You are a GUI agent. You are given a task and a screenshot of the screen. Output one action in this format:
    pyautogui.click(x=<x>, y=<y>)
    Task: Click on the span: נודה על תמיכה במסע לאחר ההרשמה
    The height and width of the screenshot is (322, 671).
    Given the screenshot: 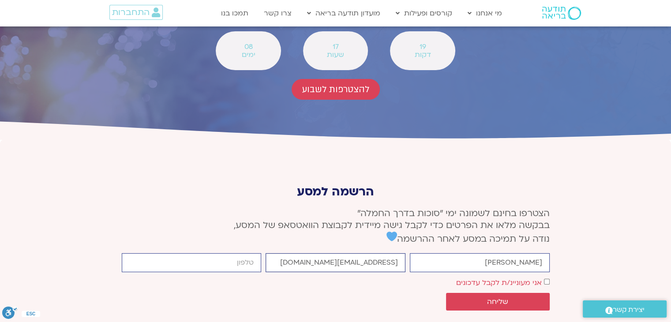 What is the action you would take?
    pyautogui.click(x=468, y=239)
    